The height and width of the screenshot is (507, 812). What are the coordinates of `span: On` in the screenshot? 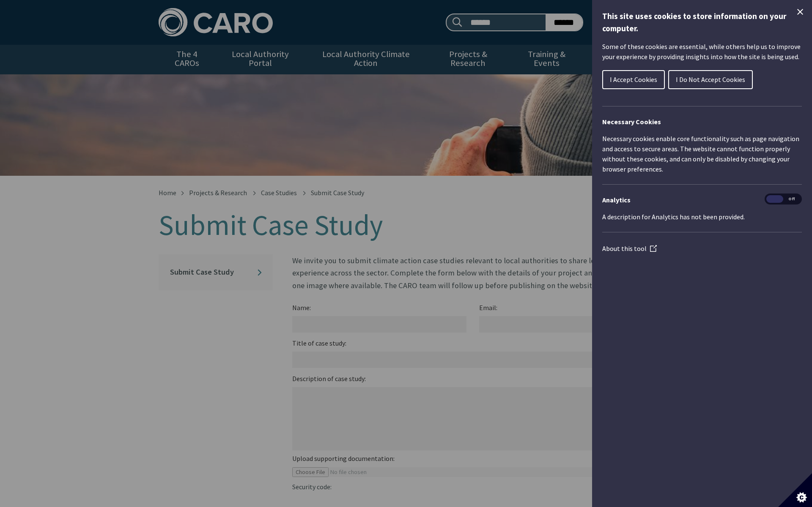 It's located at (775, 199).